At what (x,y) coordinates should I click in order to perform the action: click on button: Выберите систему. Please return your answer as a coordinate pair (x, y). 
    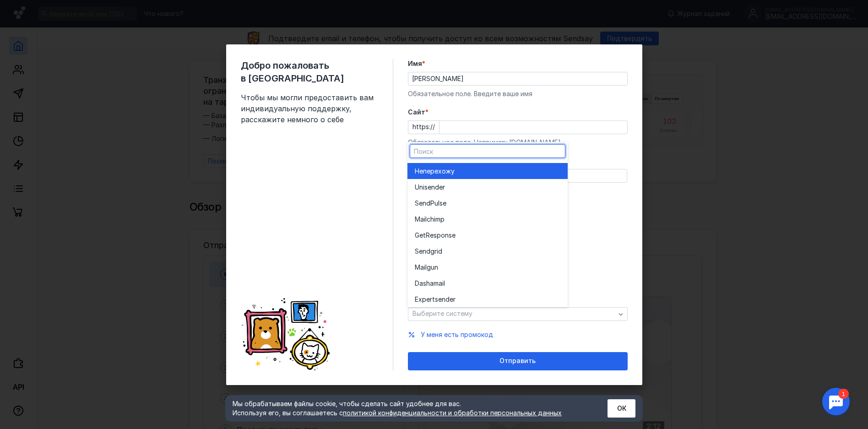
    Looking at the image, I should click on (518, 314).